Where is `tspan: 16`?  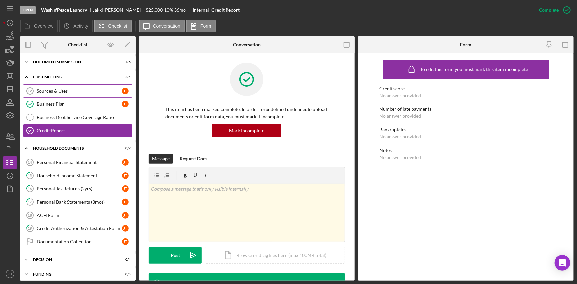
tspan: 16 is located at coordinates (30, 188).